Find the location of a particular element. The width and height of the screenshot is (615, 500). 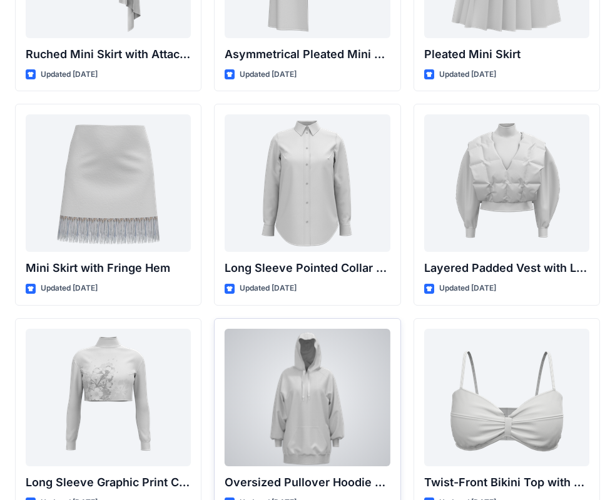

a: Mini Skirt with Fringe Hem is located at coordinates (108, 183).